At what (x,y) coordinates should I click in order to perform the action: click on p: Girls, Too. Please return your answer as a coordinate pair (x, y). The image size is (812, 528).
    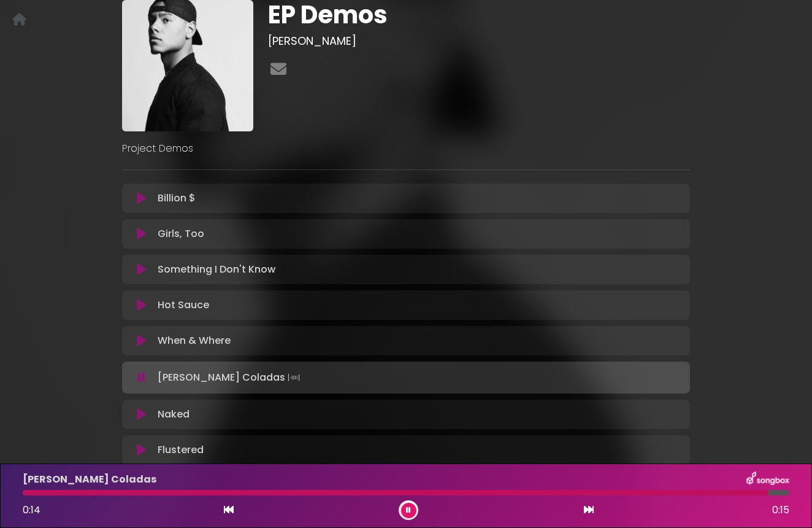
    Looking at the image, I should click on (181, 234).